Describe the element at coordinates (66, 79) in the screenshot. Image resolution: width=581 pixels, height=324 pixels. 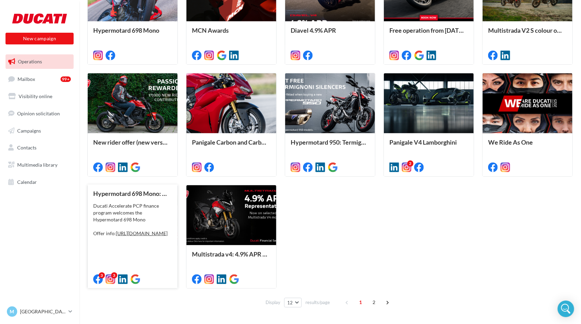
I see `div: 99+` at that location.